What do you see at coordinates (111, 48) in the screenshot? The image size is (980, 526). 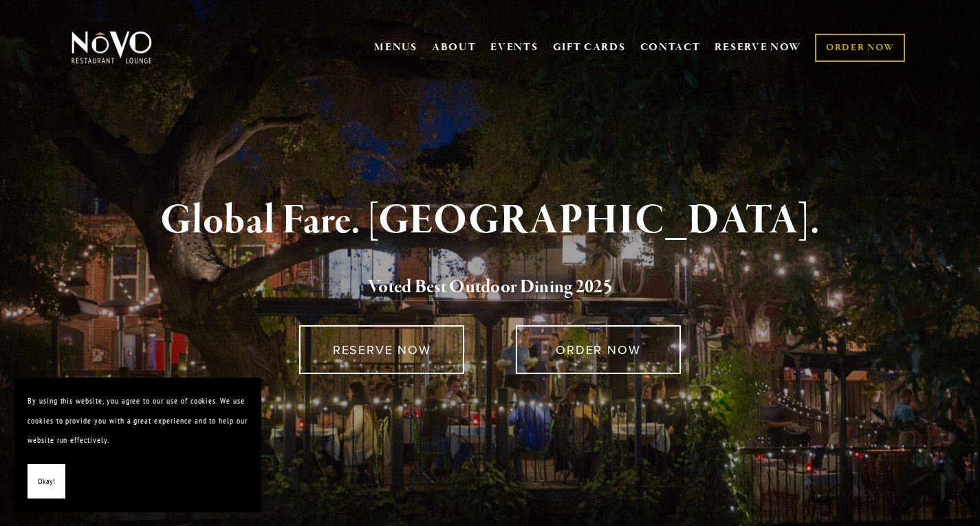 I see `img: Novo Restaurant &amp; Lounge` at bounding box center [111, 48].